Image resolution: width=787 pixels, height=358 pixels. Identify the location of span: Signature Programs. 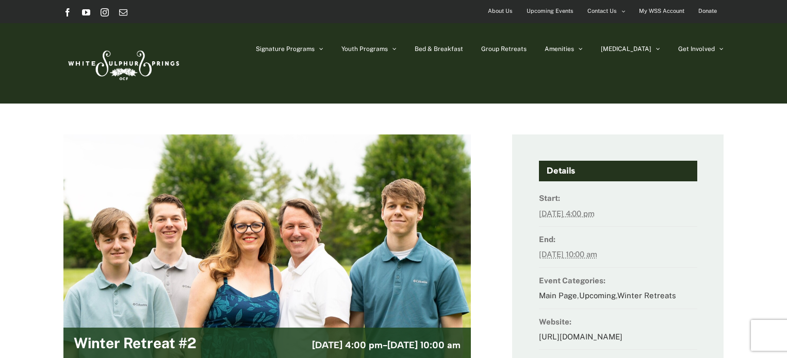
(285, 49).